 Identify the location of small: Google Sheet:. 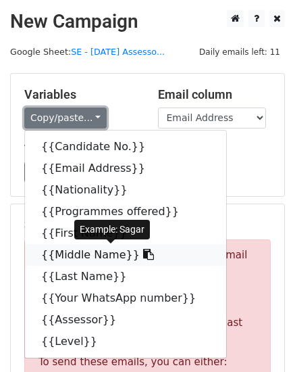
(87, 51).